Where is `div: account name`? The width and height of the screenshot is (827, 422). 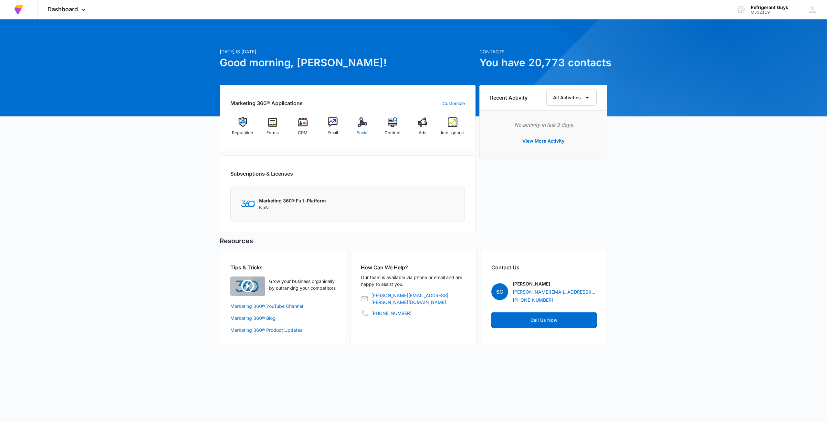 div: account name is located at coordinates (769, 7).